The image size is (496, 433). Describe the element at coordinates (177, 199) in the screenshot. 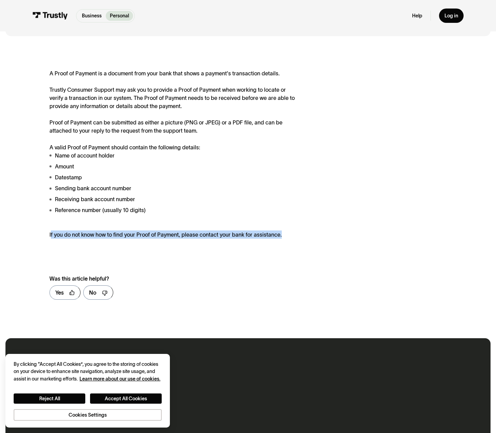

I see `li: Receiving bank account number` at that location.